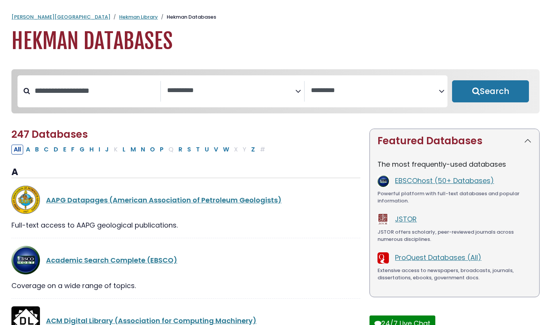  Describe the element at coordinates (454, 141) in the screenshot. I see `button: Featured Databases` at that location.